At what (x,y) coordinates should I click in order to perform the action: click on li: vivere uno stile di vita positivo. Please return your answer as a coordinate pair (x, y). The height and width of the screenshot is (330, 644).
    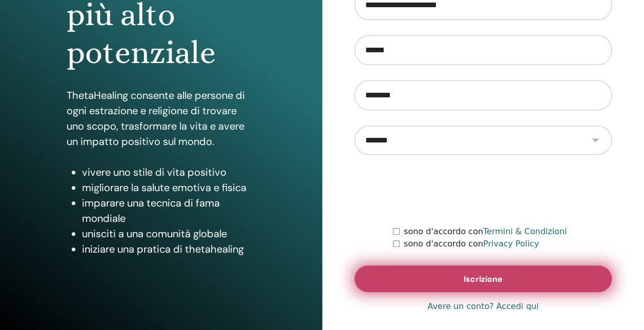
    Looking at the image, I should click on (169, 172).